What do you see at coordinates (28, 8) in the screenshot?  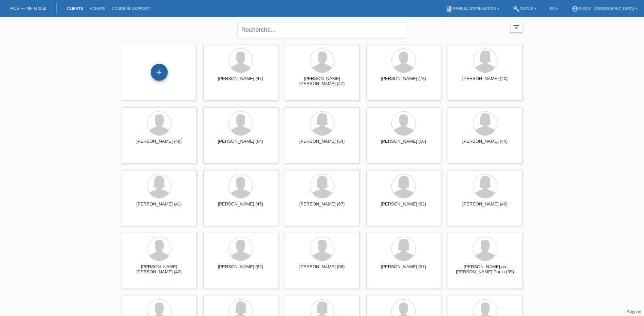 I see `a: POS — MF Group` at bounding box center [28, 8].